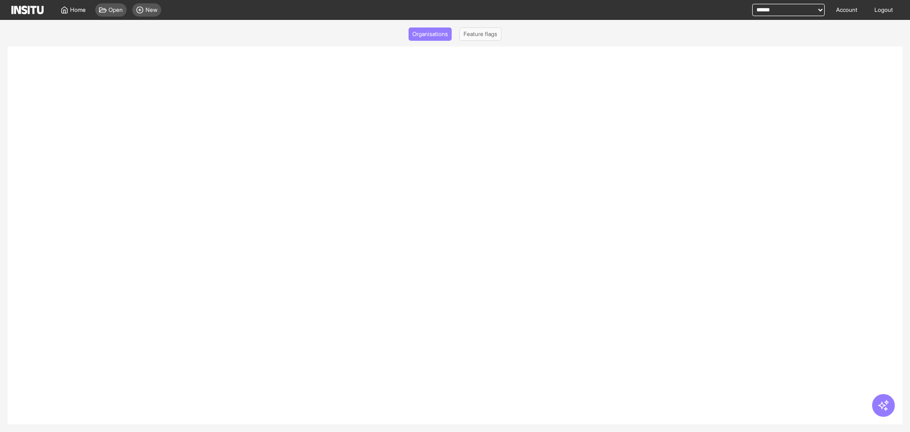  What do you see at coordinates (78, 10) in the screenshot?
I see `span: Home` at bounding box center [78, 10].